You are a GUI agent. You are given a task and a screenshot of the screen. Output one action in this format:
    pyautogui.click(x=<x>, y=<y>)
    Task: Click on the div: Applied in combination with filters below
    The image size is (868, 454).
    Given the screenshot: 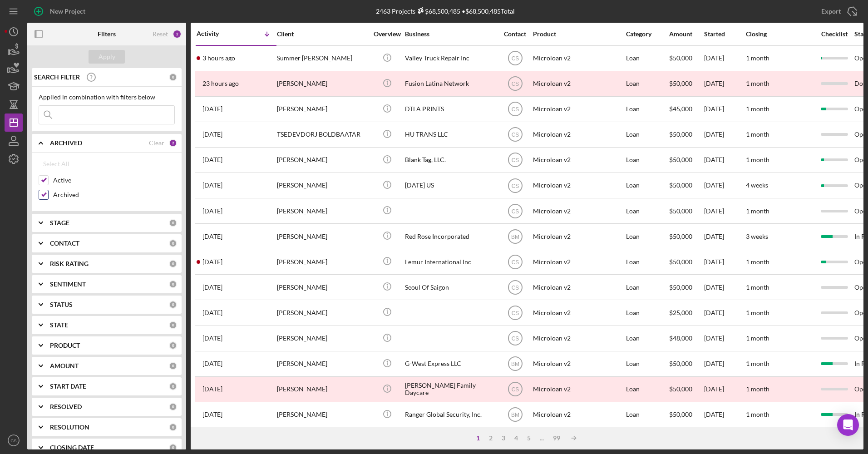 What is the action you would take?
    pyautogui.click(x=107, y=97)
    